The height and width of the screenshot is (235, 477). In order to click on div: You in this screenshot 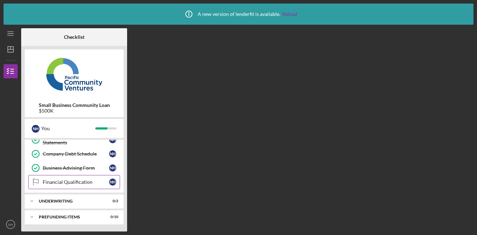, I will do `click(68, 129)`.